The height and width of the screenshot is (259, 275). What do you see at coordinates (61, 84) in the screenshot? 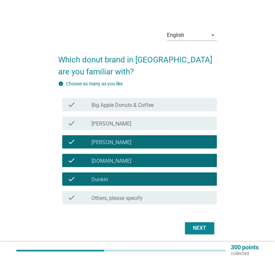
I see `i: info` at bounding box center [61, 84].